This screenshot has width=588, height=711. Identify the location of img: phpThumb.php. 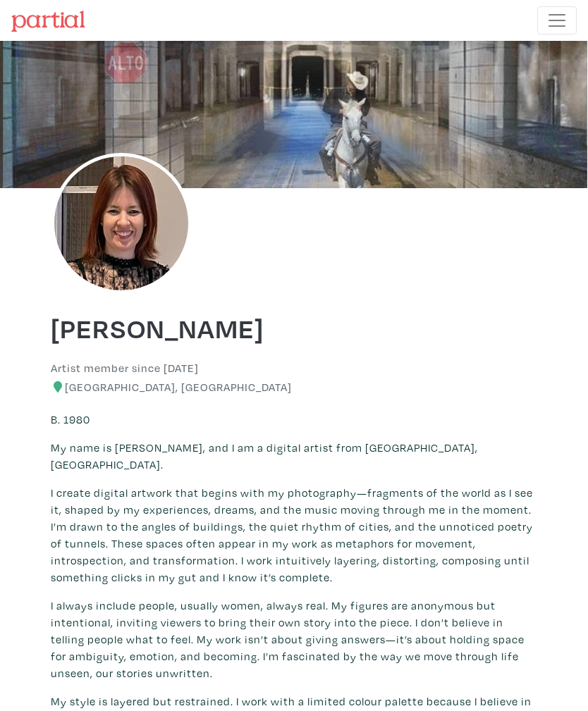
(121, 224).